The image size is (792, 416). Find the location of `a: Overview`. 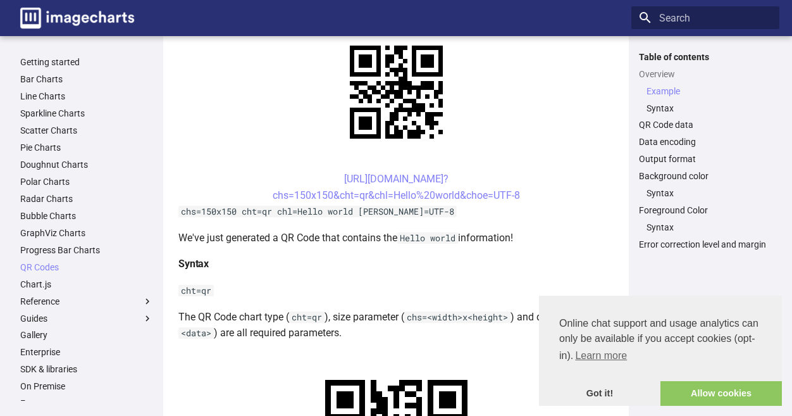

a: Overview is located at coordinates (706, 74).